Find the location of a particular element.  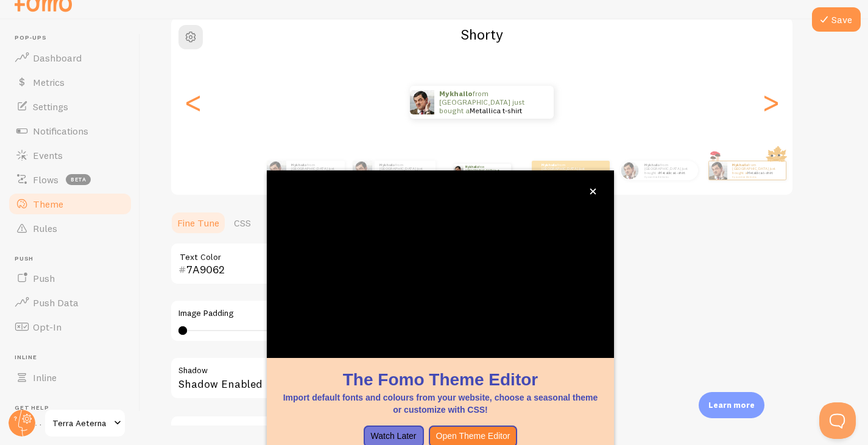

p: Import default fonts and colours from your website, choose a seasonal theme or customize with CSS! is located at coordinates (440, 404).